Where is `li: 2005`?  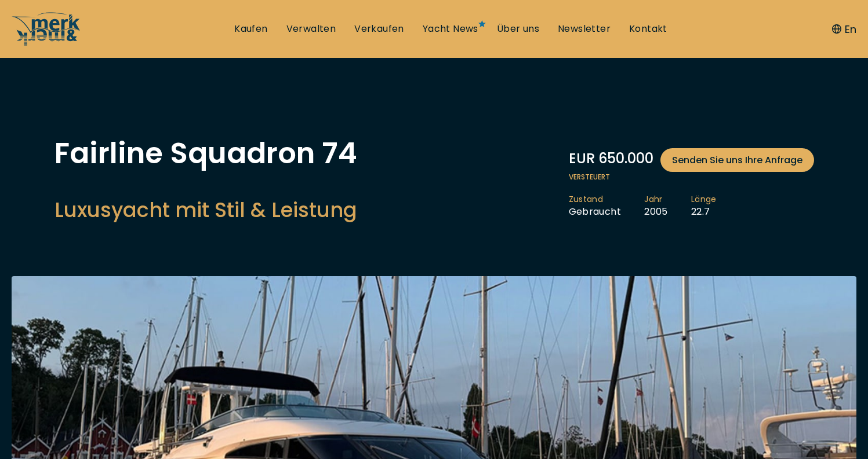 li: 2005 is located at coordinates (667, 206).